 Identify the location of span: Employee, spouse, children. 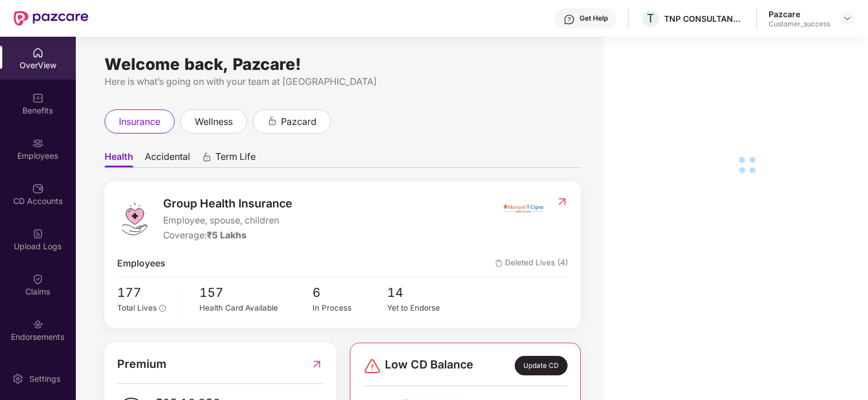
(227, 221).